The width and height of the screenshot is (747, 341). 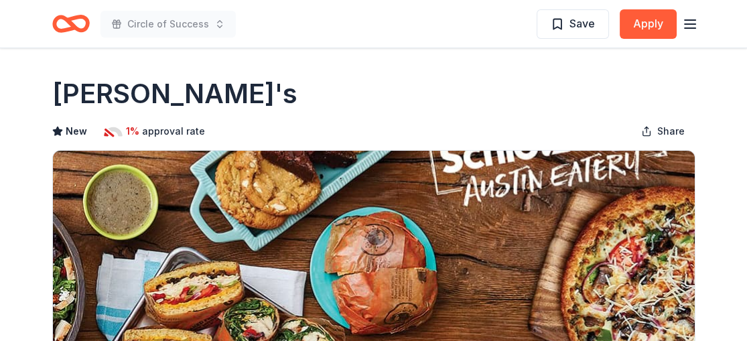 What do you see at coordinates (173, 131) in the screenshot?
I see `span: approval rate` at bounding box center [173, 131].